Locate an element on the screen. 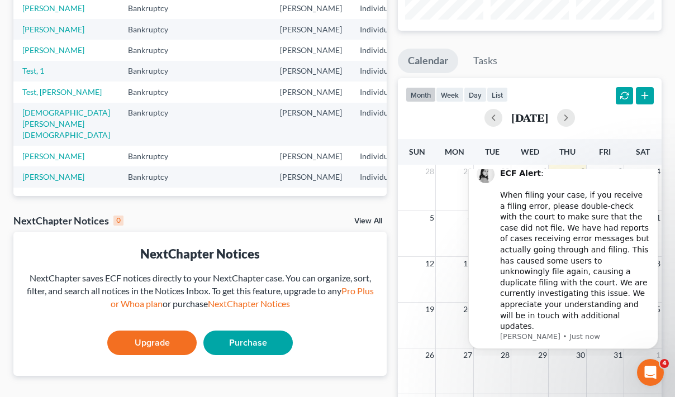  span: 26 is located at coordinates (429, 355).